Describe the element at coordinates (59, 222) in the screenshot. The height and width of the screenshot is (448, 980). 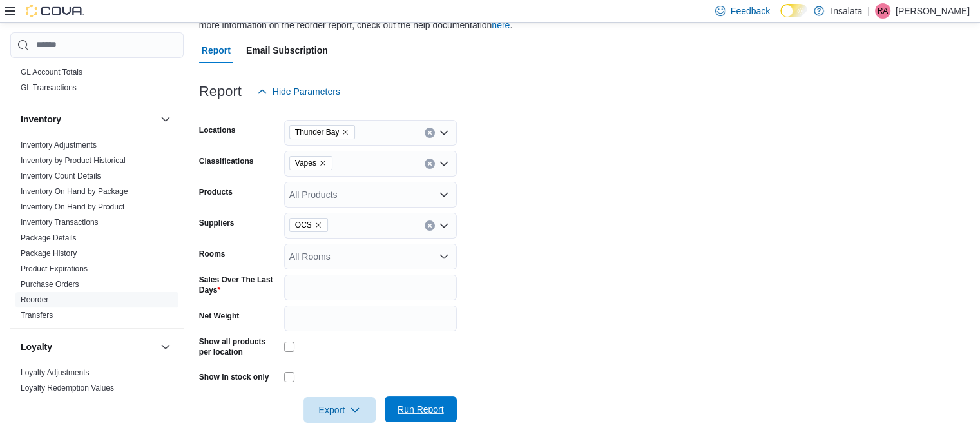
I see `a: Inventory Transactions` at that location.